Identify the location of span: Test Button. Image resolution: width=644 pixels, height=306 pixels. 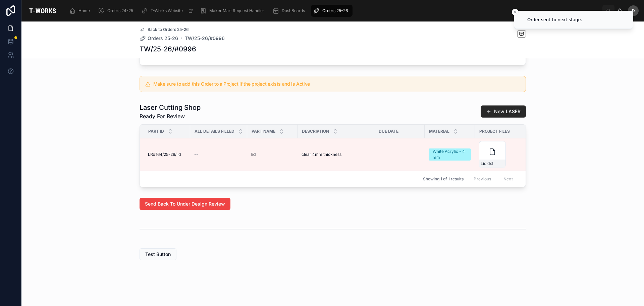
(158, 255).